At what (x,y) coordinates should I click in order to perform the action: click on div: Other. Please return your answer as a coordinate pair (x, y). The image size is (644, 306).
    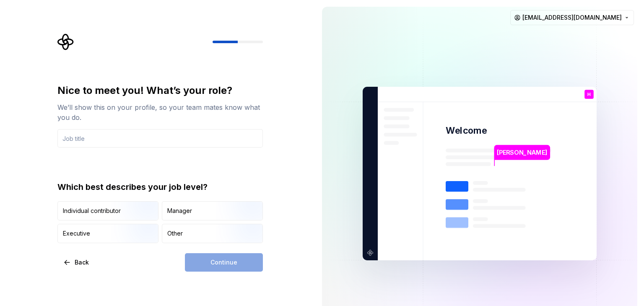
    Looking at the image, I should click on (175, 233).